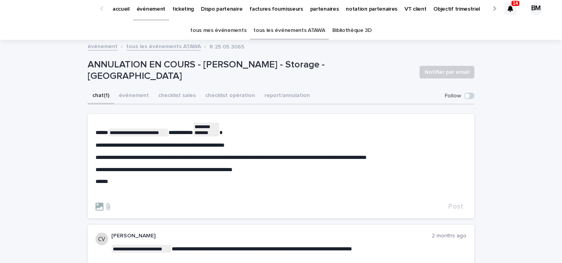 The height and width of the screenshot is (263, 562). I want to click on div: BM, so click(536, 9).